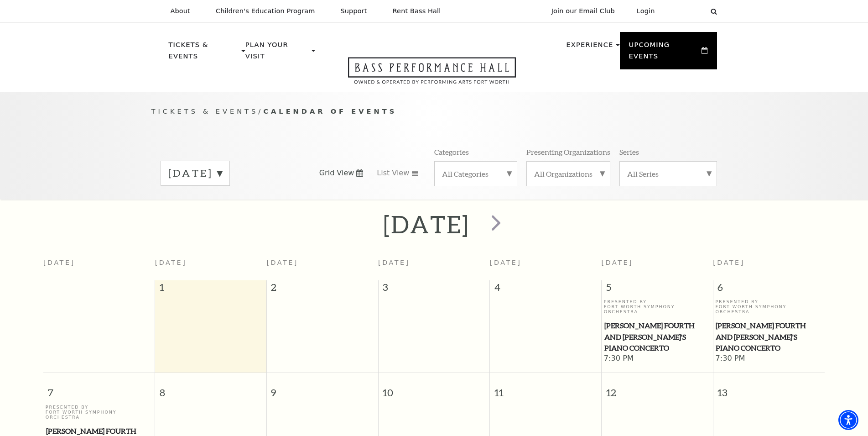 Image resolution: width=868 pixels, height=436 pixels. Describe the element at coordinates (589, 48) in the screenshot. I see `p: Experience` at that location.